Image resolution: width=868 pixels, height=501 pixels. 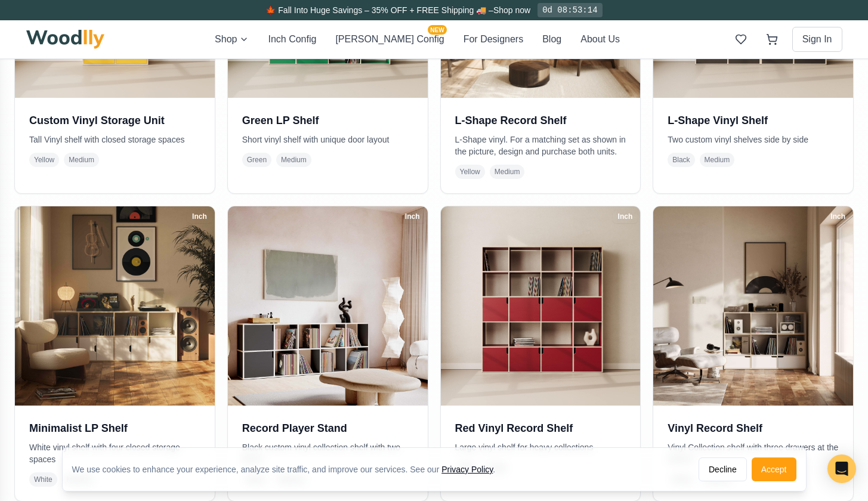 I want to click on h3: Red Vinyl Record Shelf, so click(x=540, y=428).